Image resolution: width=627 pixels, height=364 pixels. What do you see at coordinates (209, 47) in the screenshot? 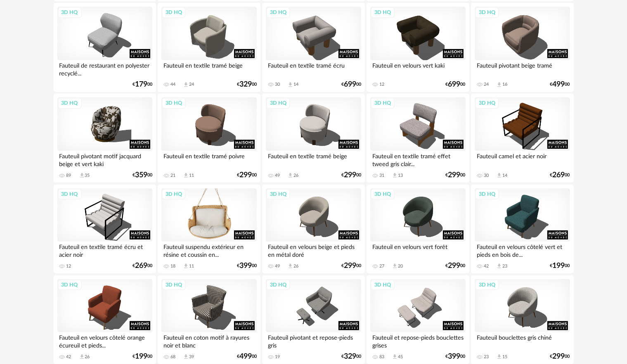
I see `a: 3D HQ Fauteuil en textile tramé beige 44 Download icon 24 €32900` at bounding box center [209, 47].